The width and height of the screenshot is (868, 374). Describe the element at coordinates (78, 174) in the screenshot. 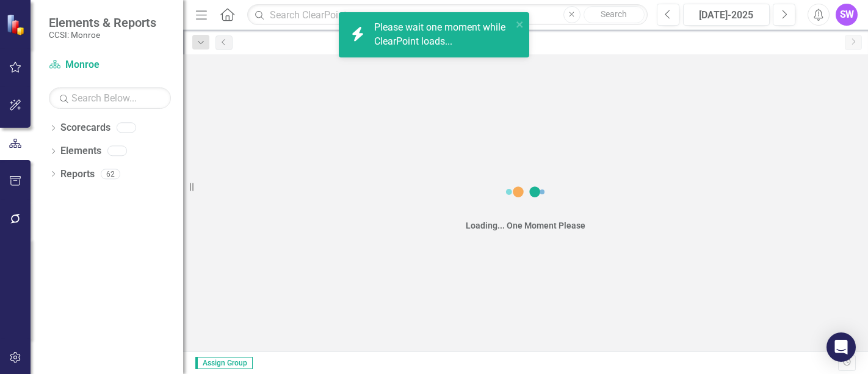

I see `a: Reports` at that location.